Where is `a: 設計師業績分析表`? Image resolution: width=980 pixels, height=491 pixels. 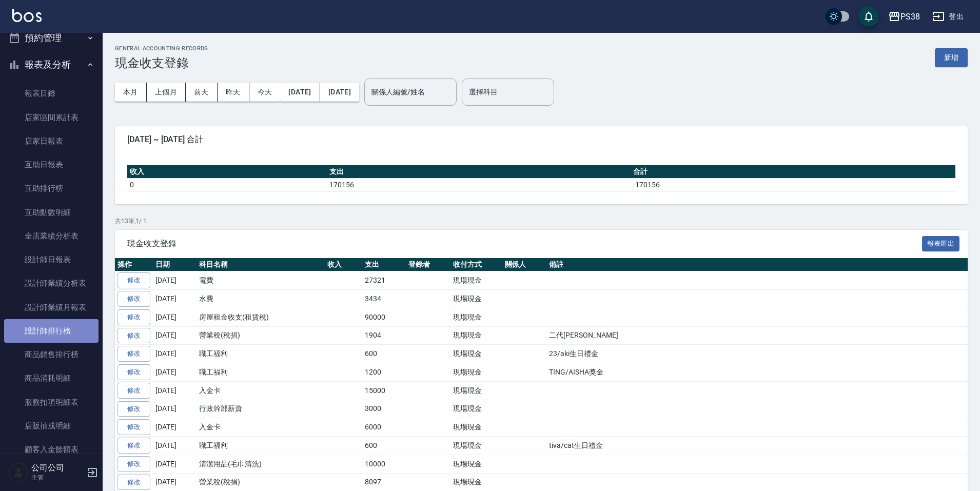
a: 設計師業績分析表 is located at coordinates (51, 283).